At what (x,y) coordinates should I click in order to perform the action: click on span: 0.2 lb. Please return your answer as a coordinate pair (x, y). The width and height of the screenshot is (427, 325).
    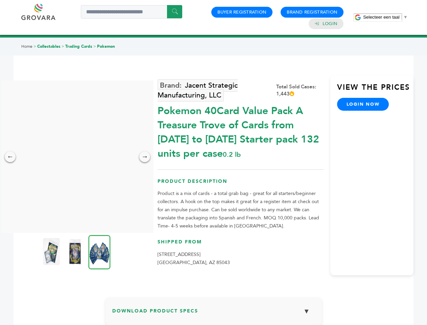
    Looking at the image, I should click on (232, 154).